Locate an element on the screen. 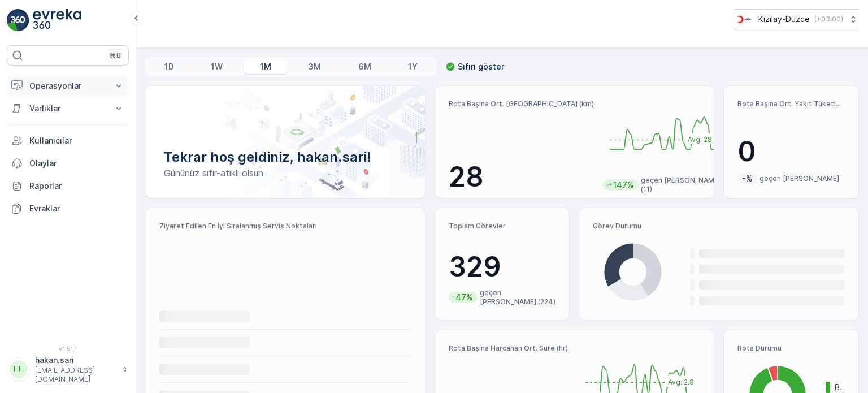 Image resolution: width=868 pixels, height=393 pixels. p: 3M is located at coordinates (314, 67).